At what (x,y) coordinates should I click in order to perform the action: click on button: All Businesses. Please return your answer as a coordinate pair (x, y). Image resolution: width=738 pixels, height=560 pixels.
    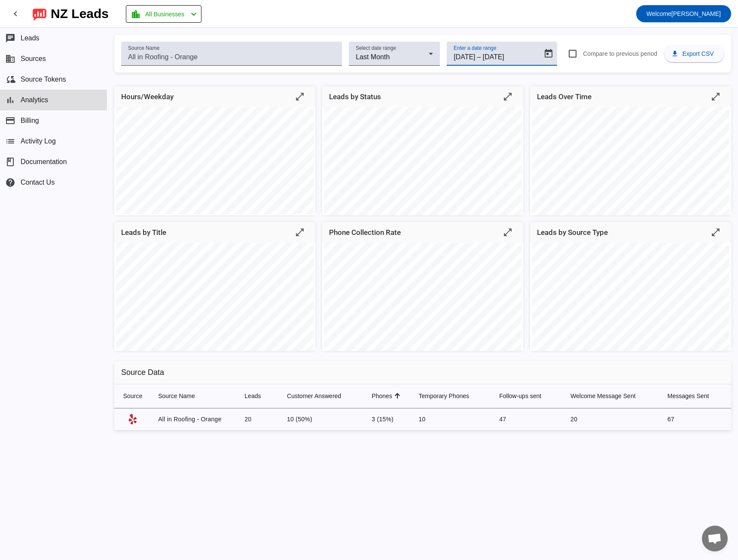
    Looking at the image, I should click on (164, 14).